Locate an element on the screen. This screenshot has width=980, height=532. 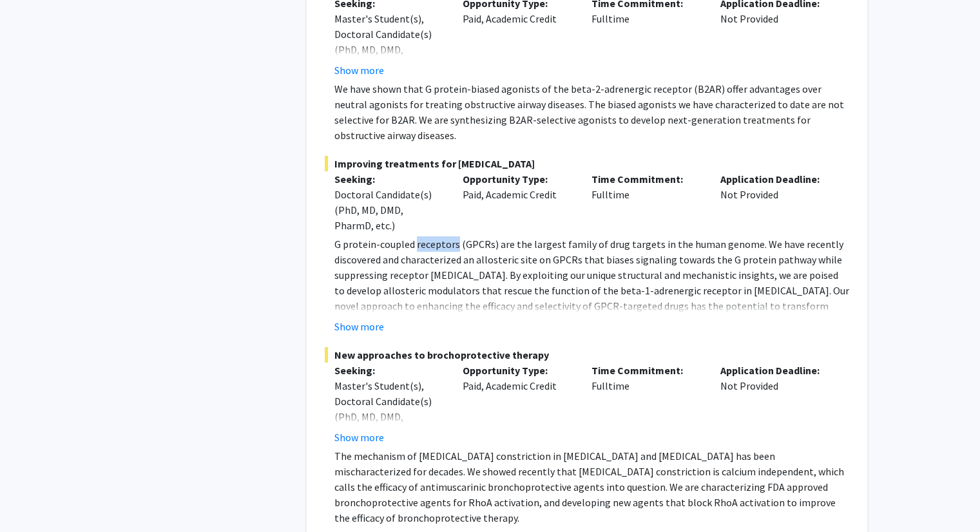
p: G protein-coupled receptors (GPCRs) are the largest family of drug targets in the human genome. W... is located at coordinates (592, 283).